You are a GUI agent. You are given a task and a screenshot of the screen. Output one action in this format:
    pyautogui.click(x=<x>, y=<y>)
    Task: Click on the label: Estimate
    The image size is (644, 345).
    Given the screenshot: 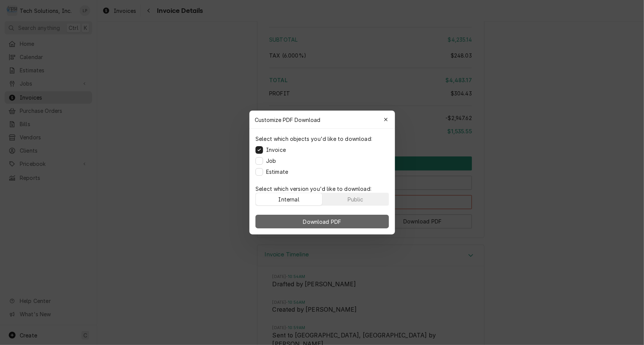 What is the action you would take?
    pyautogui.click(x=277, y=172)
    